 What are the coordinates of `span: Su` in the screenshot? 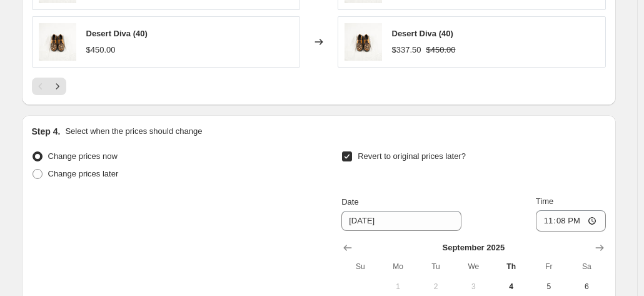 It's located at (360, 267).